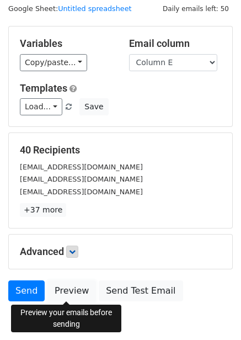 This screenshot has height=340, width=241. I want to click on a: Send, so click(27, 291).